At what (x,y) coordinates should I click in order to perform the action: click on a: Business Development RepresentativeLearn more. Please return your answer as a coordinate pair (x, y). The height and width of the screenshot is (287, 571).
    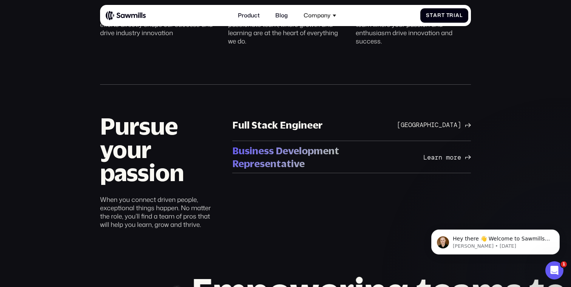
    Looking at the image, I should click on (352, 157).